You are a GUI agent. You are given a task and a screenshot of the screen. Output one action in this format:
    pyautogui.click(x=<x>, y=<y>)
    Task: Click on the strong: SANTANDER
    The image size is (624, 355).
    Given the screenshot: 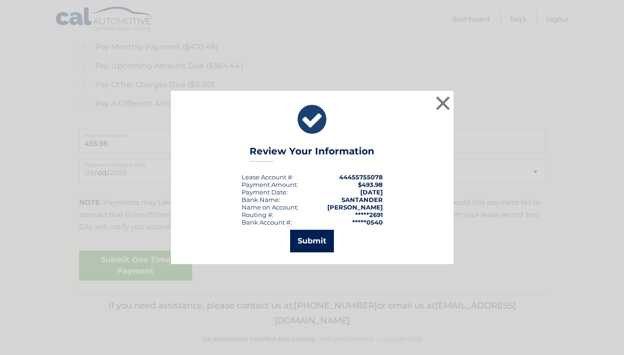 What is the action you would take?
    pyautogui.click(x=362, y=200)
    